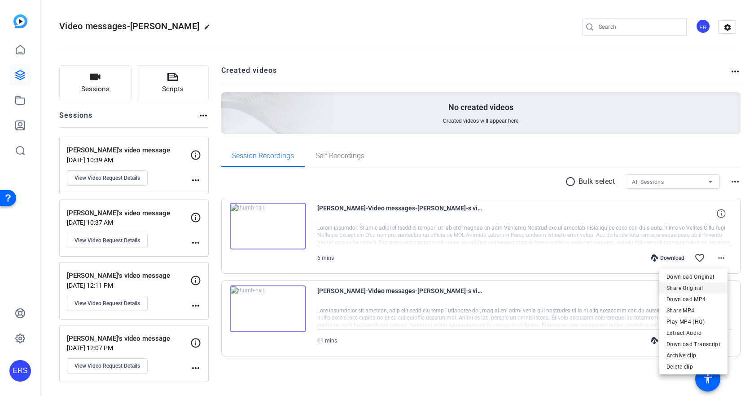  What do you see at coordinates (694, 355) in the screenshot?
I see `span: Archive clip` at bounding box center [694, 355].